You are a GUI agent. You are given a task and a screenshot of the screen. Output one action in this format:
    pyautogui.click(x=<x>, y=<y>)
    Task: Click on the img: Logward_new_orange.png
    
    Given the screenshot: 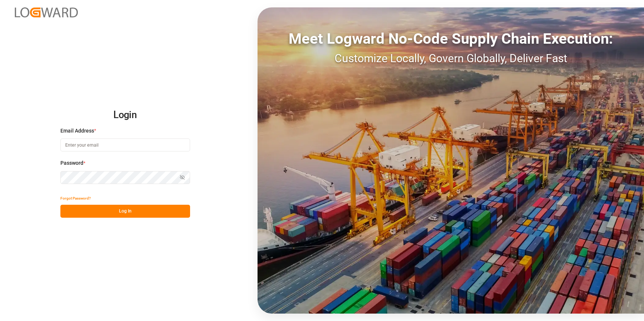 What is the action you would take?
    pyautogui.click(x=47, y=12)
    